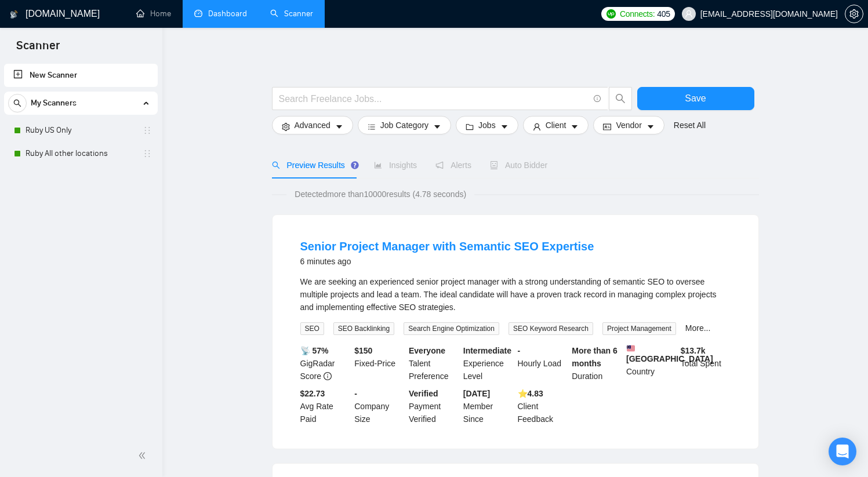 This screenshot has width=868, height=477. Describe the element at coordinates (447, 261) in the screenshot. I see `div: 6 minutes ago` at that location.